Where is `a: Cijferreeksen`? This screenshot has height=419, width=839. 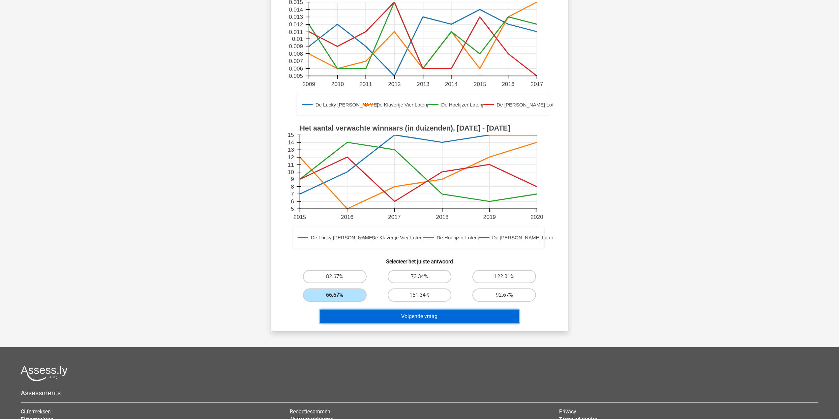 a: Cijferreeksen is located at coordinates (36, 412).